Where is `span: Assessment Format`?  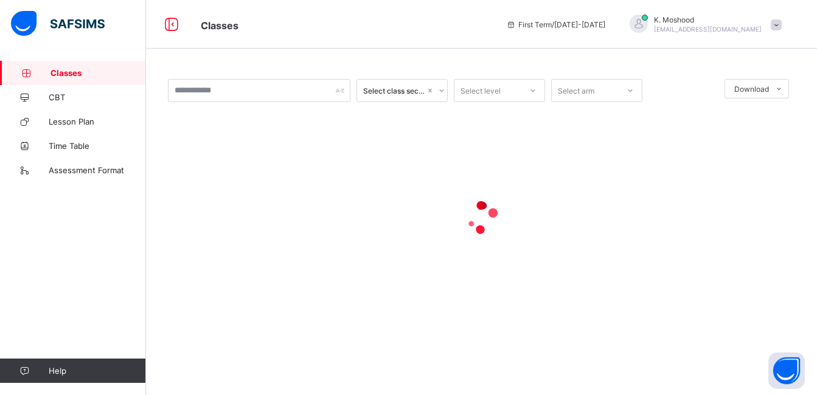 span: Assessment Format is located at coordinates (97, 170).